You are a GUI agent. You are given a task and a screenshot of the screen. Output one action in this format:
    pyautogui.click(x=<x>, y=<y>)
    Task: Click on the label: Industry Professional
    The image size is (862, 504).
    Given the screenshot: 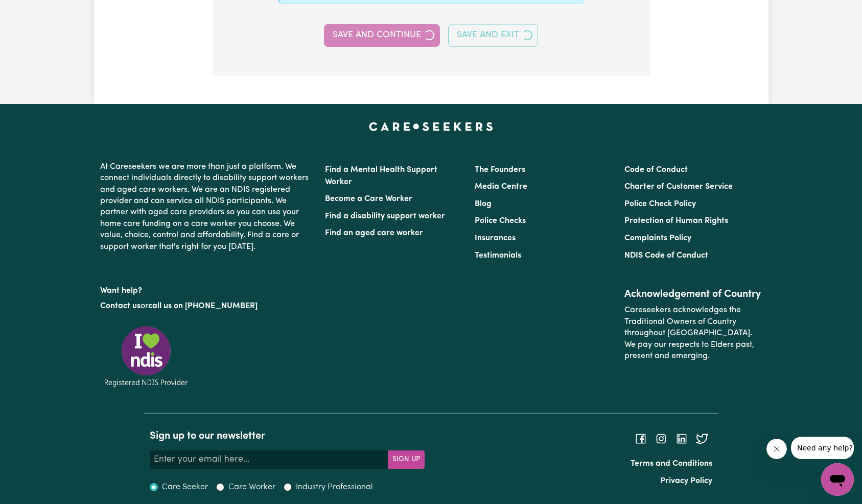 What is the action you would take?
    pyautogui.click(x=334, y=488)
    